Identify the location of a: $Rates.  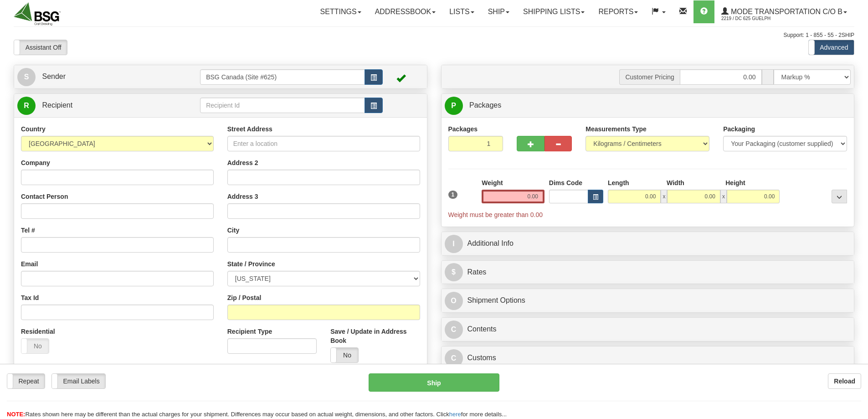
(648, 272).